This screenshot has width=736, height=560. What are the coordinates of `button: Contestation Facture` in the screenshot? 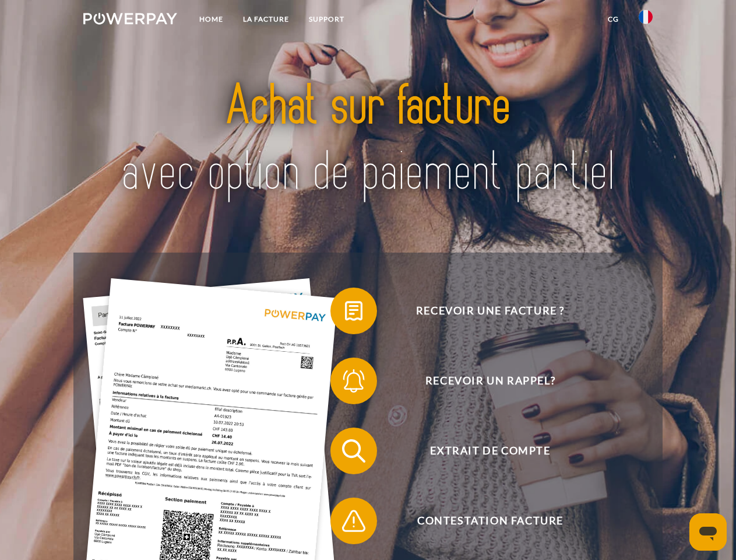 It's located at (482, 521).